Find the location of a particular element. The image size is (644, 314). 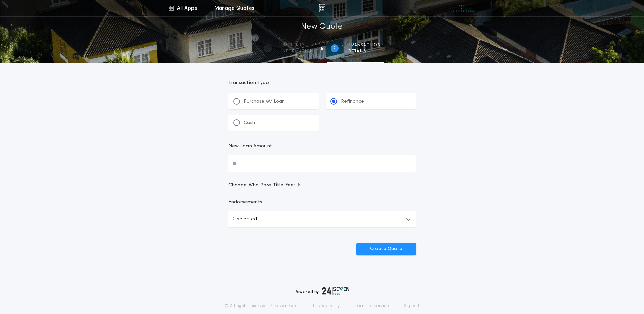

img: vs-icon is located at coordinates (462, 8).